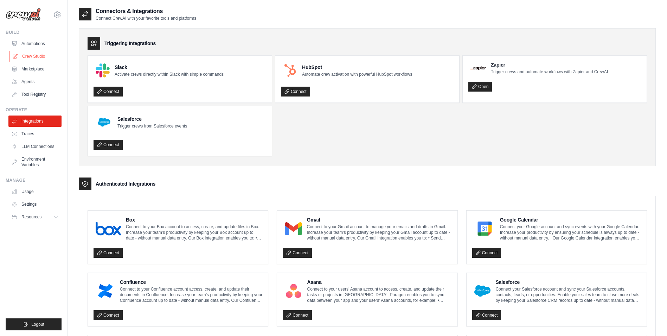 The image size is (667, 336). I want to click on p: Connect your Google account and sync events with your Google Calendar. Increase your productivity..., so click(570, 232).